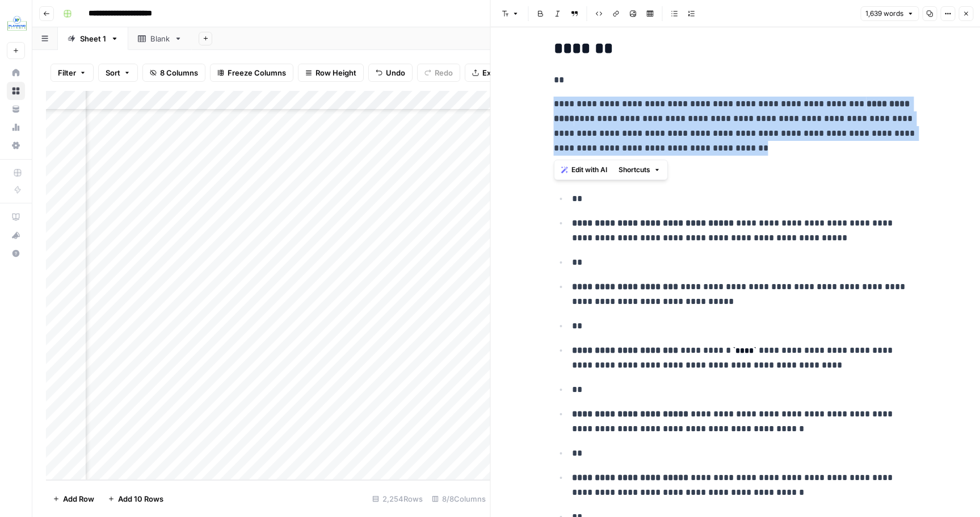 The image size is (980, 517). I want to click on span: 8 Columns, so click(179, 73).